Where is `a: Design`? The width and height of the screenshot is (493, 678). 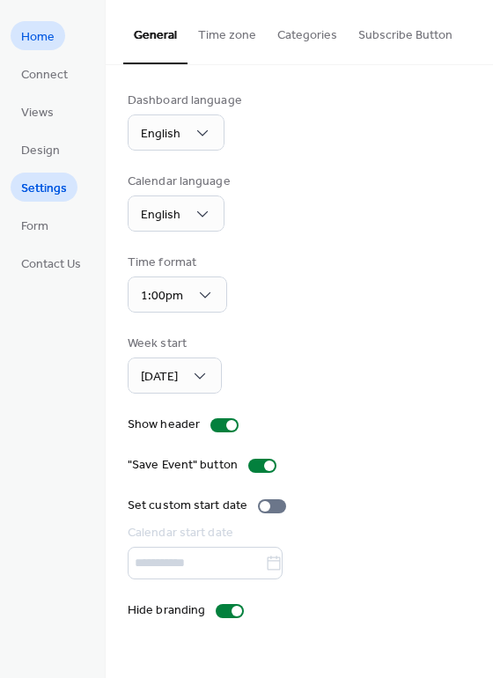 a: Design is located at coordinates (41, 149).